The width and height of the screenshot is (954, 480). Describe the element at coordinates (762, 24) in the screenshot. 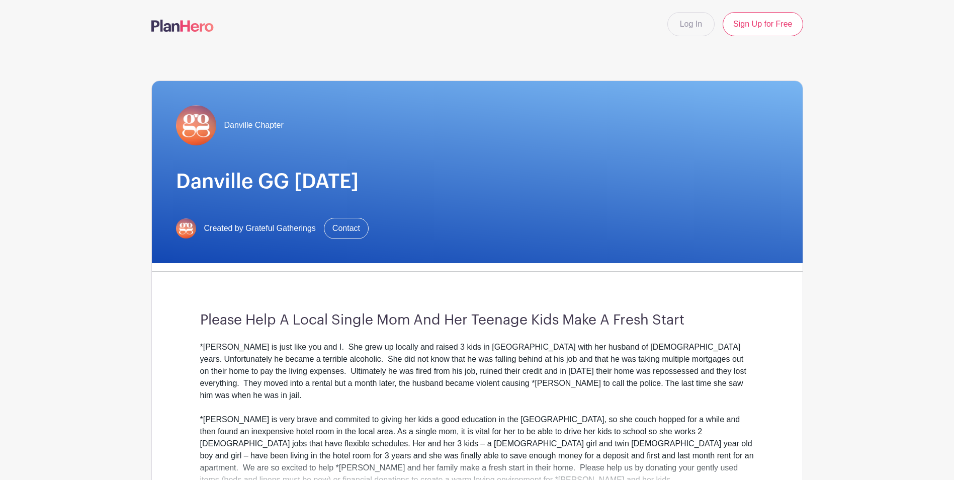

I see `a: Sign Up for Free` at that location.